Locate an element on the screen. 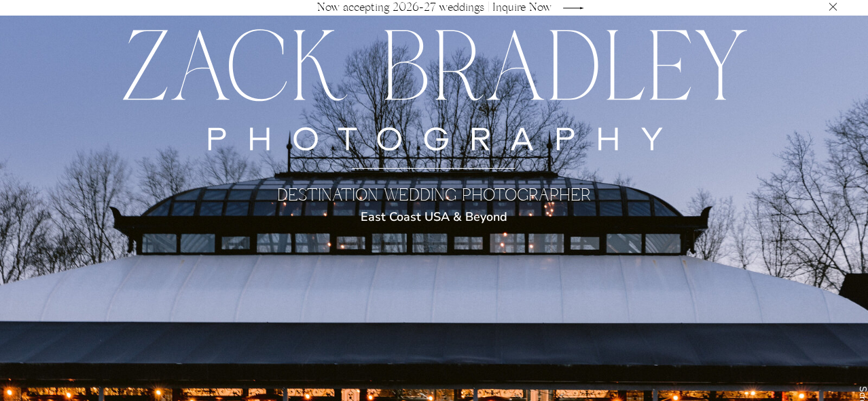  p: East Coast USA & Beyond is located at coordinates (434, 218).